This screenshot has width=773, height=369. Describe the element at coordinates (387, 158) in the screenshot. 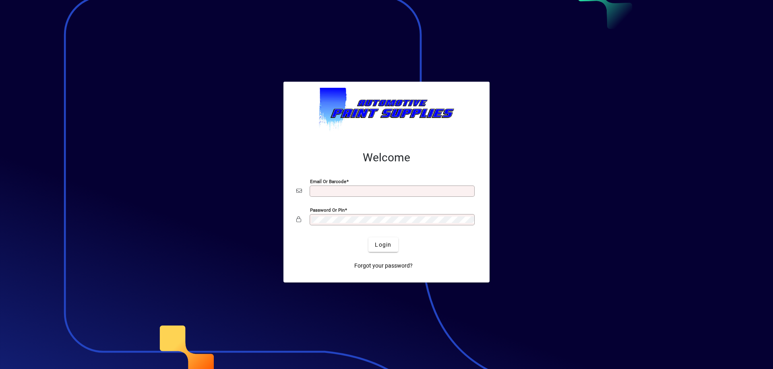

I see `h2: Welcome` at that location.